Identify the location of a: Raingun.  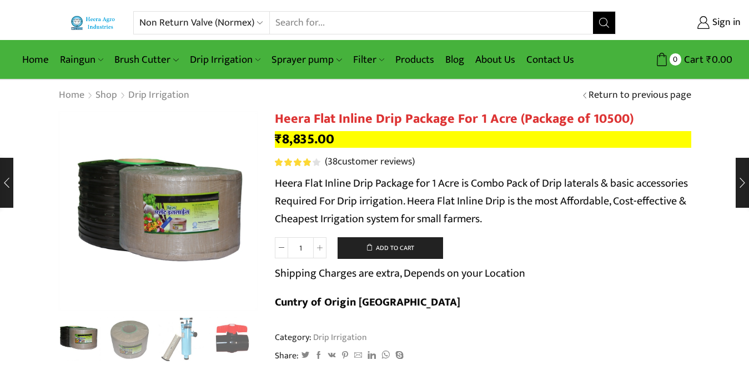
(82, 59).